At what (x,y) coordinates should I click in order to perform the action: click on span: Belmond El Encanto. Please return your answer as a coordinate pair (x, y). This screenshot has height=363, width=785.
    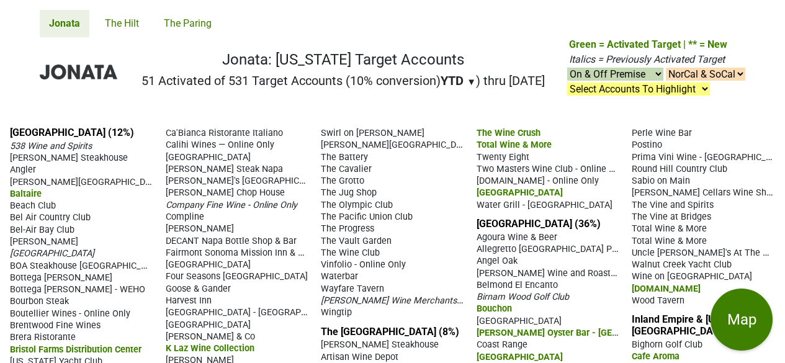
    Looking at the image, I should click on (517, 285).